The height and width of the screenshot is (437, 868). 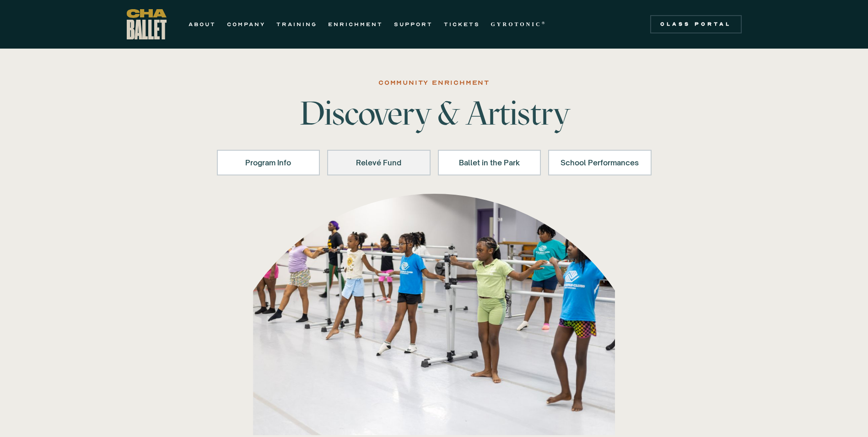 What do you see at coordinates (434, 83) in the screenshot?
I see `div: COMMUNITY ENRICHMENT` at bounding box center [434, 83].